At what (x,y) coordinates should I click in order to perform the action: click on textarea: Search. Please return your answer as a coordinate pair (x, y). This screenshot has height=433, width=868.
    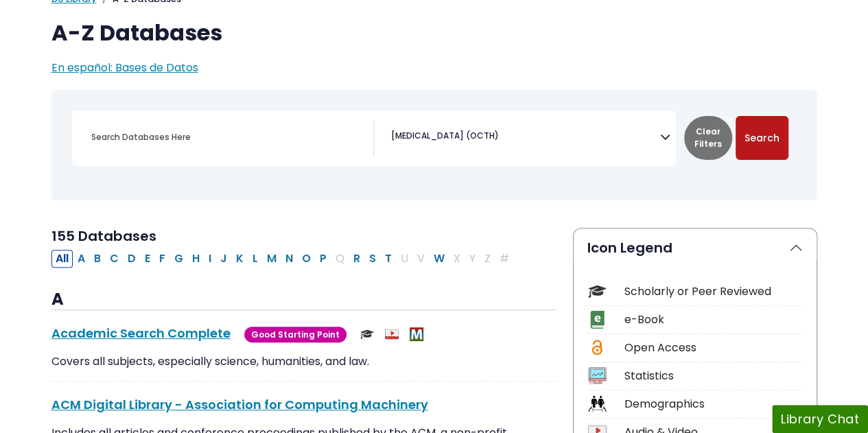
    Looking at the image, I should click on (504, 138).